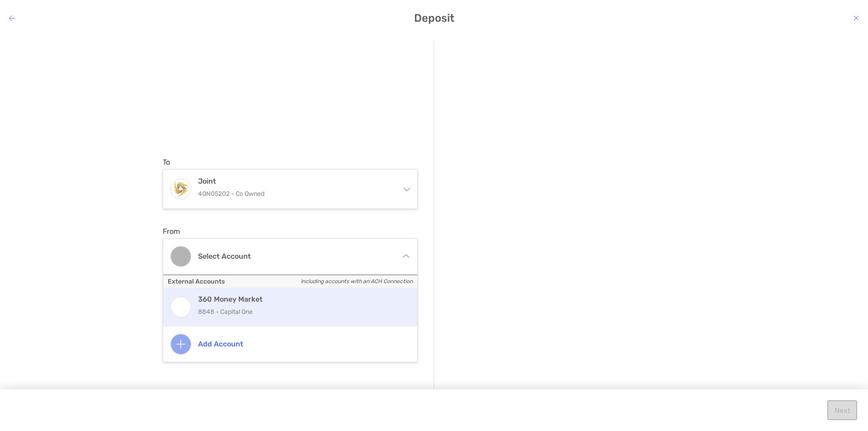 This screenshot has height=431, width=868. I want to click on h4: Add account, so click(300, 343).